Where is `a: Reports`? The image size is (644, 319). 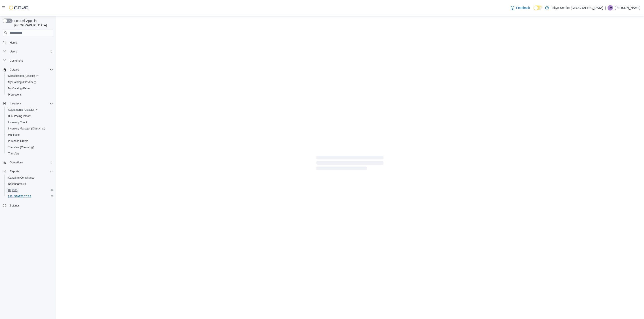 a: Reports is located at coordinates (13, 191).